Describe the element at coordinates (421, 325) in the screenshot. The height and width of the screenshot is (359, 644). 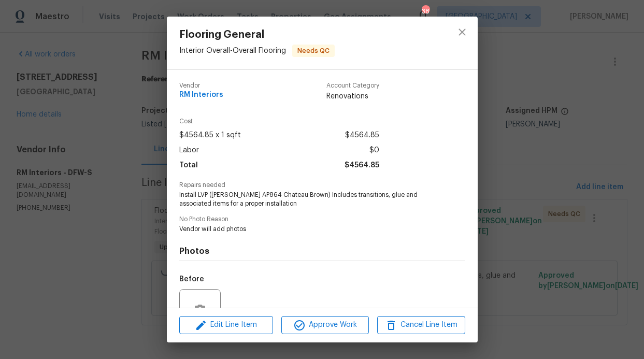
I see `button: Cancel Line Item` at that location.